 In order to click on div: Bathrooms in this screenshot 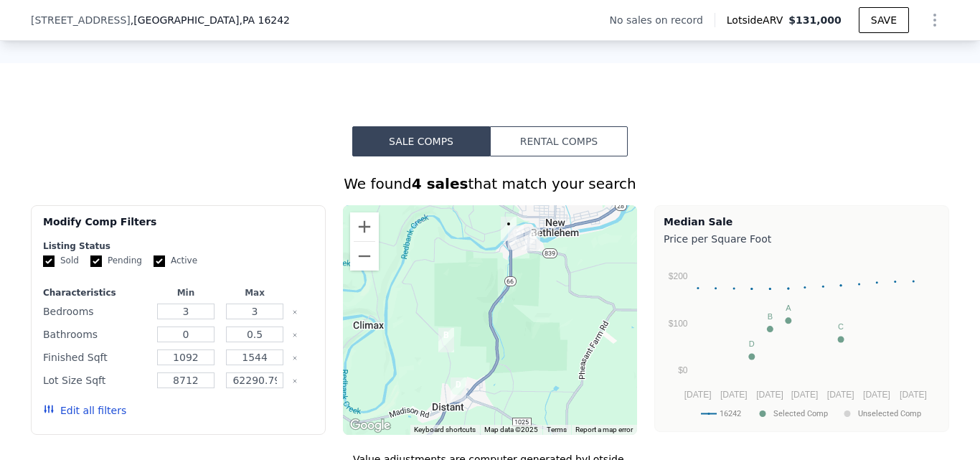, I will do `click(95, 334)`.